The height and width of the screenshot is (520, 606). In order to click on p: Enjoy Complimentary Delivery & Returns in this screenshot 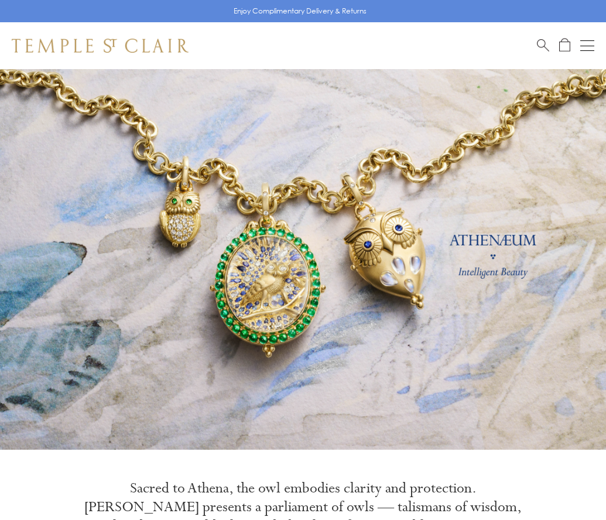, I will do `click(300, 11)`.